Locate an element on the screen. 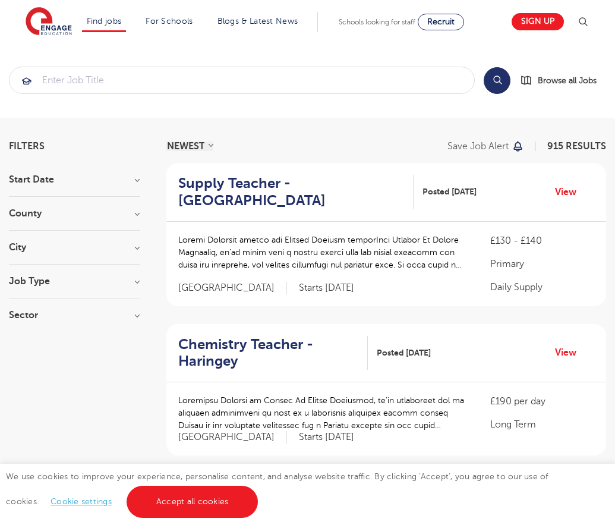 This screenshot has width=615, height=528. p: £130 - £140 is located at coordinates (542, 241).